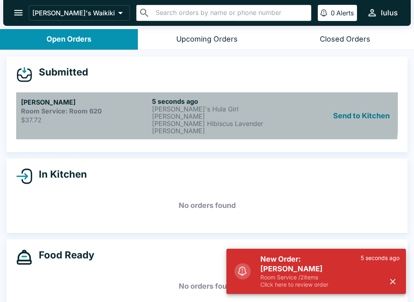 The image size is (414, 302). I want to click on h4: In Kitchen, so click(59, 175).